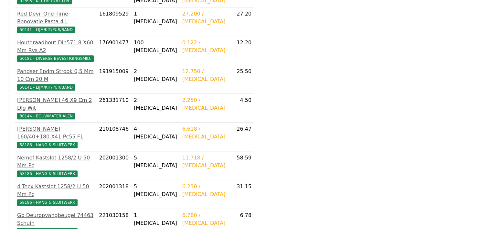  Describe the element at coordinates (55, 50) in the screenshot. I see `a: Houtdraadbout Din571 8 X60 Mm Rvs A250181 - DIVERSE BEVESTIGINGSMID.` at that location.